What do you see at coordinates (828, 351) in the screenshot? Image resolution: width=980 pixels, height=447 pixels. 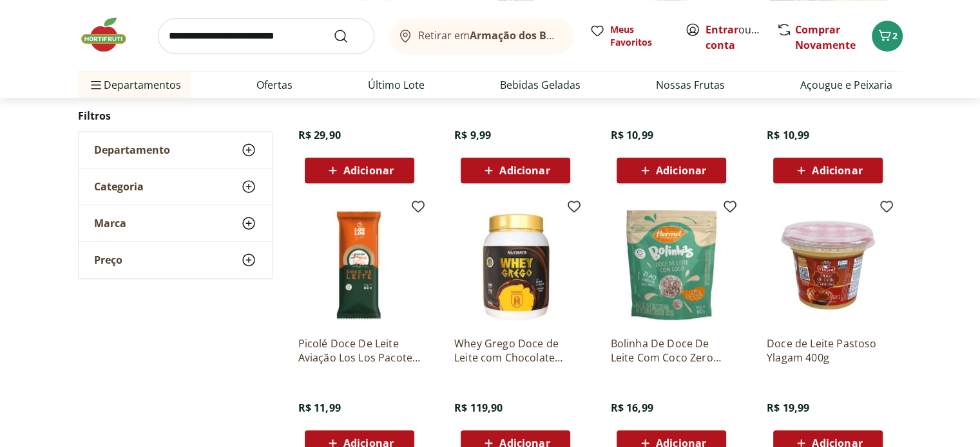 I see `p: Doce de Leite Pastoso Ylagam 400g` at bounding box center [828, 351].